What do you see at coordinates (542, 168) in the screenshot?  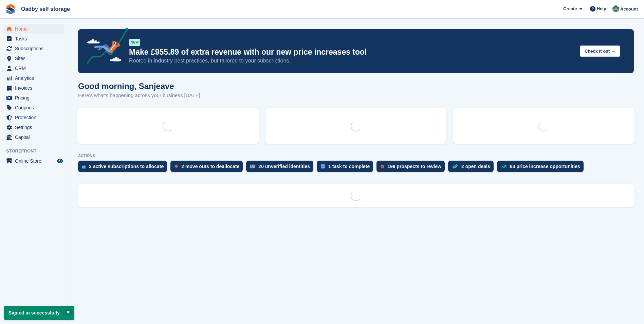 I see `a: 63 price increase opportunities` at bounding box center [542, 168].